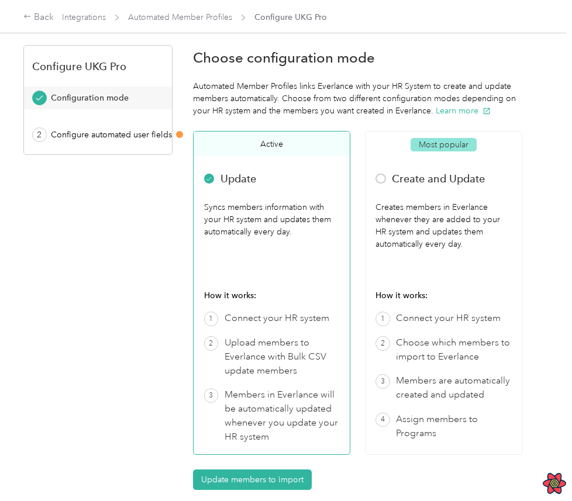 Image resolution: width=572 pixels, height=501 pixels. I want to click on div: Back, so click(39, 18).